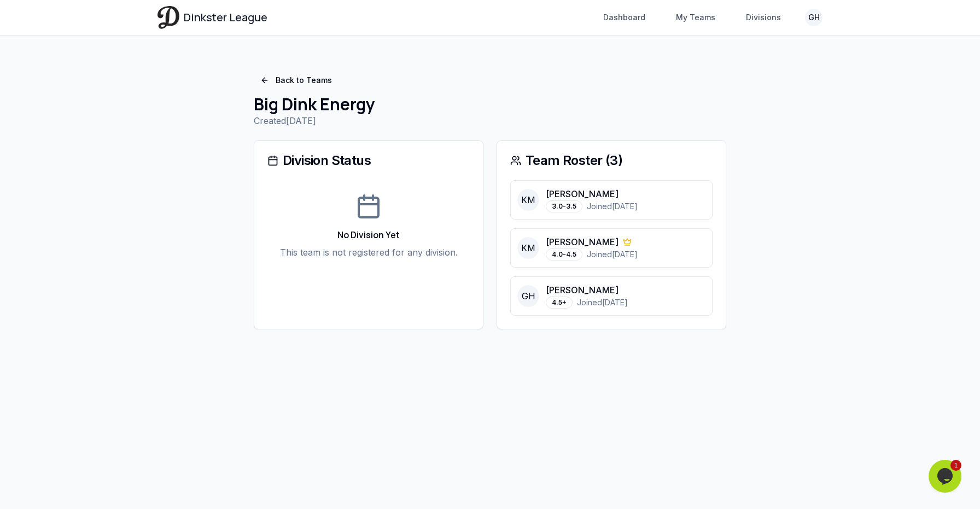  I want to click on div: 3.0-3.5, so click(564, 207).